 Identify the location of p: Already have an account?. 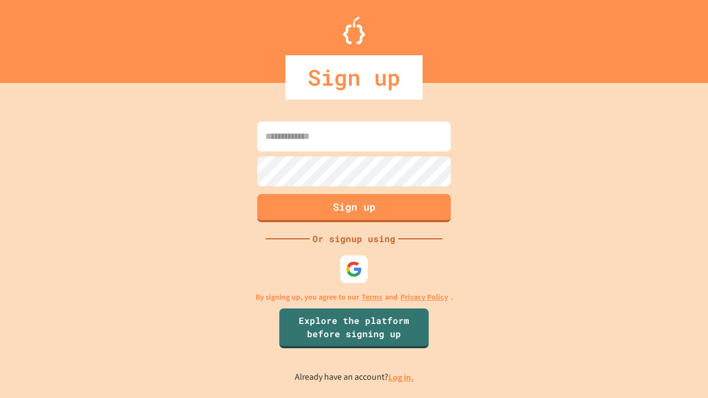
(354, 377).